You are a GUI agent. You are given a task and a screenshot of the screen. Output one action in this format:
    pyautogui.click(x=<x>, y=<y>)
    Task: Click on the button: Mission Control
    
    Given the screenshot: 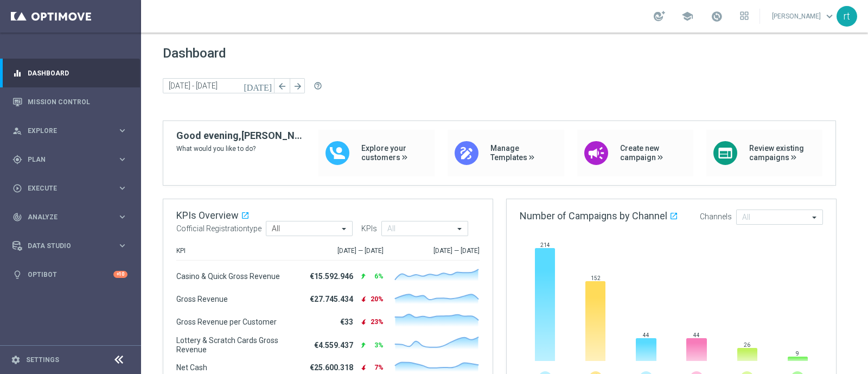 What is the action you would take?
    pyautogui.click(x=70, y=103)
    